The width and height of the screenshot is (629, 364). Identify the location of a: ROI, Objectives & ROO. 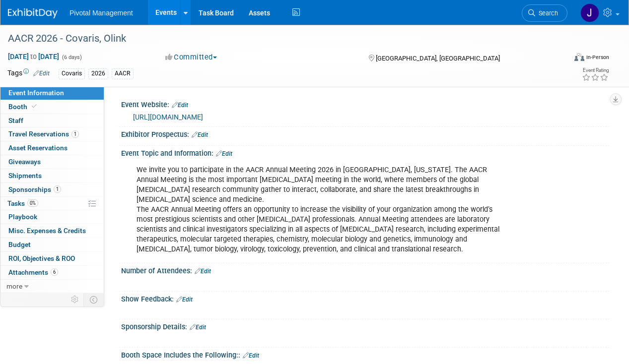
(52, 258).